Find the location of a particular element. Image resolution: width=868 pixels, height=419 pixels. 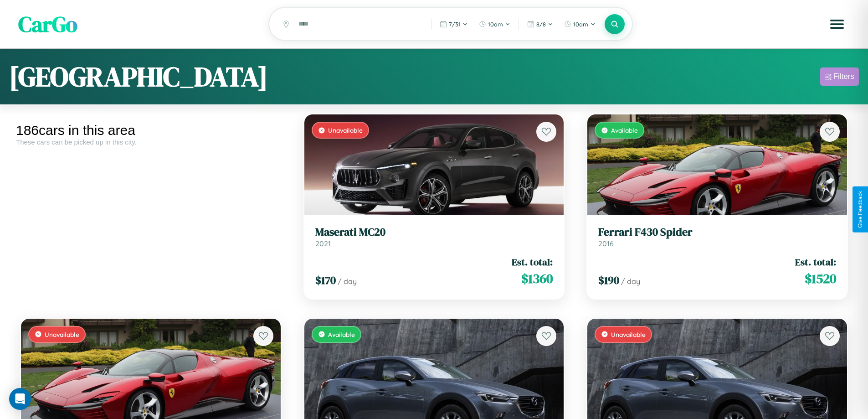

button: Open menu is located at coordinates (837, 24).